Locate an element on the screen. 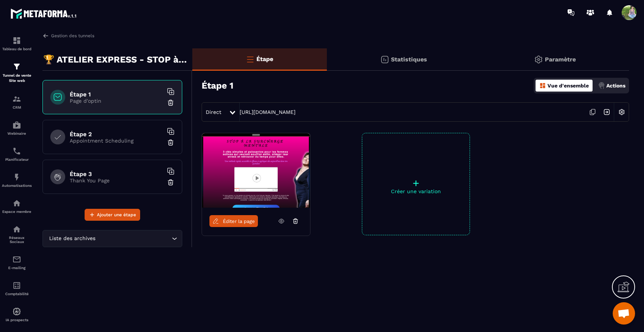  span: Direct is located at coordinates (214, 112).